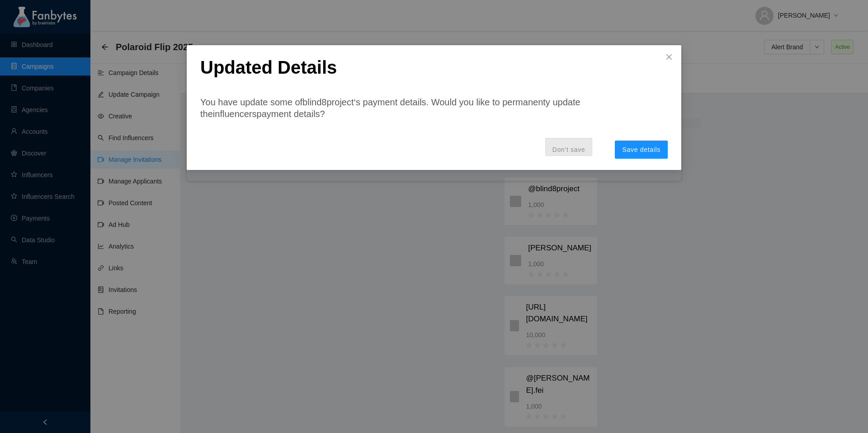  What do you see at coordinates (434, 108) in the screenshot?
I see `p: You have update some of blind8project ‘s payment details. Would you like to permanenty update the...` at bounding box center [434, 108].